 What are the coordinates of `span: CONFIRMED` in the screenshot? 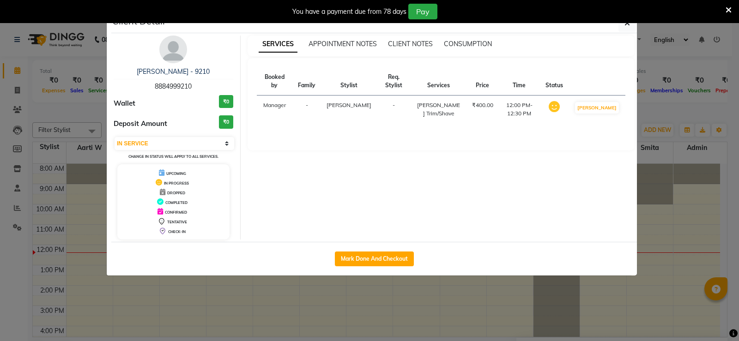 It's located at (176, 212).